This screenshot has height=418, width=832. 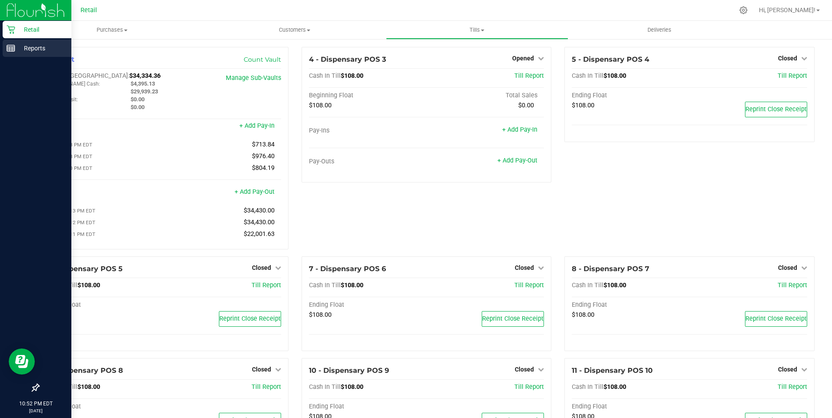 I want to click on span: $804.19, so click(x=263, y=168).